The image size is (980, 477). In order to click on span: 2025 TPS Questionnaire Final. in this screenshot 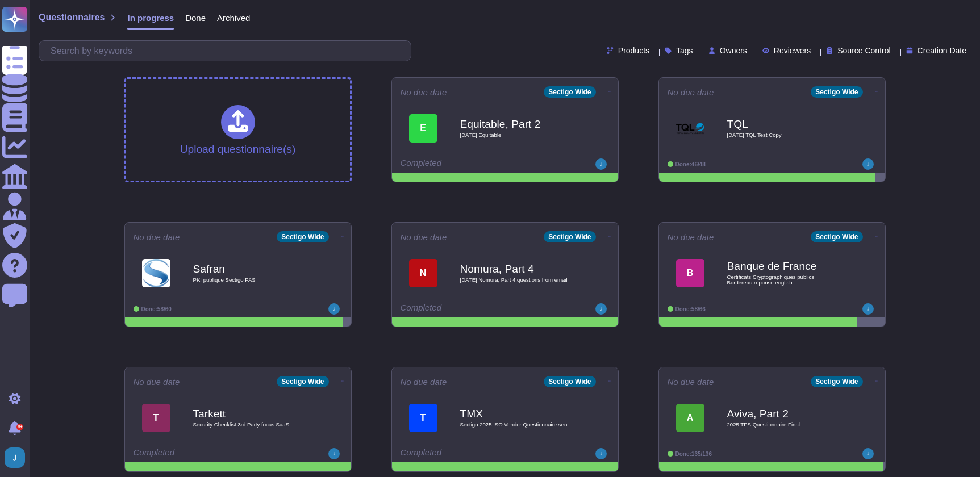, I will do `click(784, 425)`.